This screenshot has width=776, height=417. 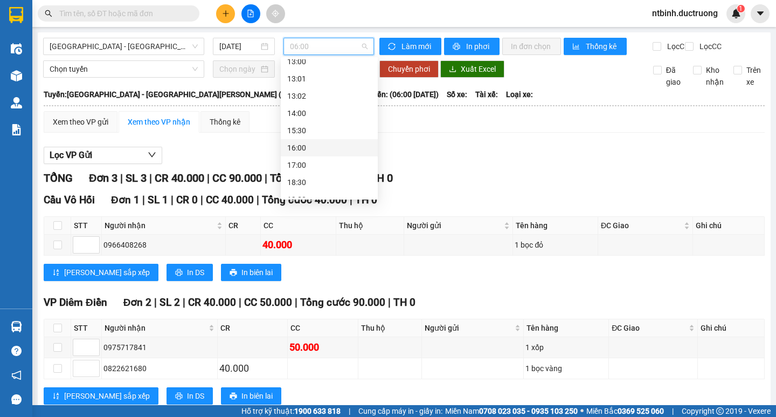 What do you see at coordinates (329, 199) in the screenshot?
I see `div: 19:30` at bounding box center [329, 199].